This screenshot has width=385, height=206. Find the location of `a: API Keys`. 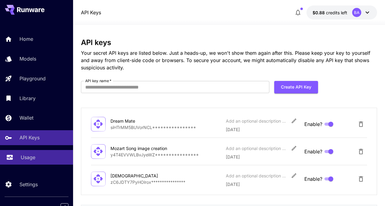

a: API Keys is located at coordinates (91, 12).